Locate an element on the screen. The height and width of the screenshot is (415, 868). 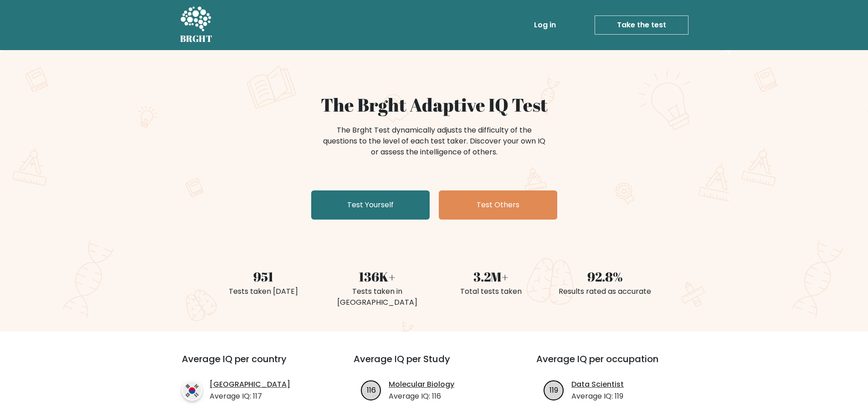
a: Log in is located at coordinates (545, 25).